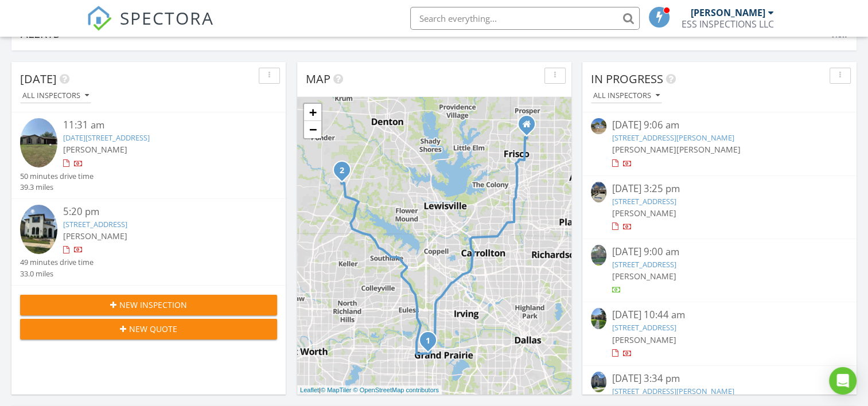 Image resolution: width=868 pixels, height=406 pixels. Describe the element at coordinates (167, 18) in the screenshot. I see `span: SPECTORA` at that location.